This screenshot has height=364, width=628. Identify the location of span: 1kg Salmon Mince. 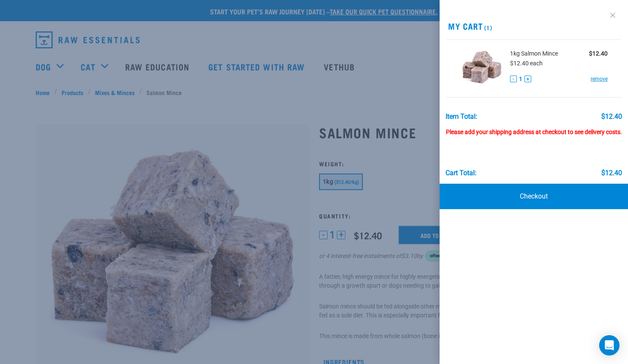
(534, 54).